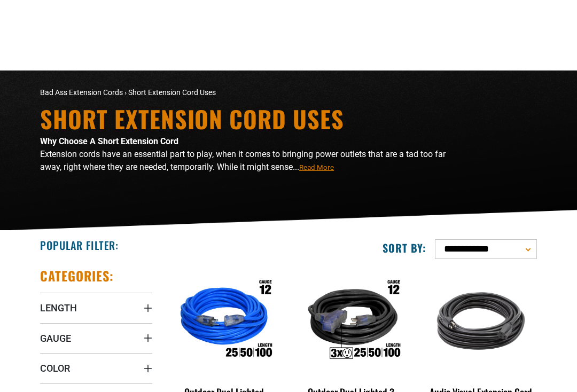 Image resolution: width=577 pixels, height=392 pixels. What do you see at coordinates (246, 119) in the screenshot?
I see `h1: Short Extension Cord Uses` at bounding box center [246, 119].